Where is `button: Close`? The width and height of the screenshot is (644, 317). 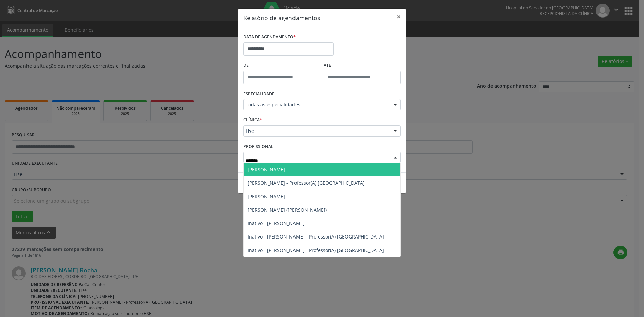 button: Close is located at coordinates (399, 17).